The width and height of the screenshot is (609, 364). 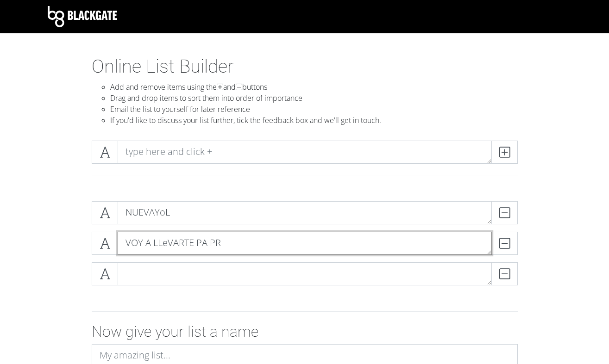 What do you see at coordinates (305, 67) in the screenshot?
I see `h1: Online List Builder` at bounding box center [305, 67].